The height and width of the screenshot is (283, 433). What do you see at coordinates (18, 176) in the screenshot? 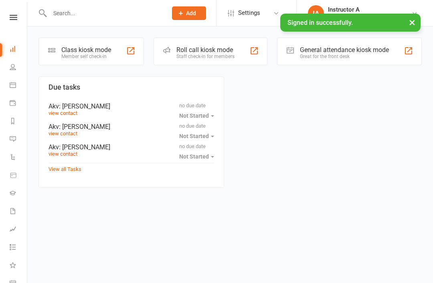
I see `a: Product Sales` at bounding box center [18, 176].